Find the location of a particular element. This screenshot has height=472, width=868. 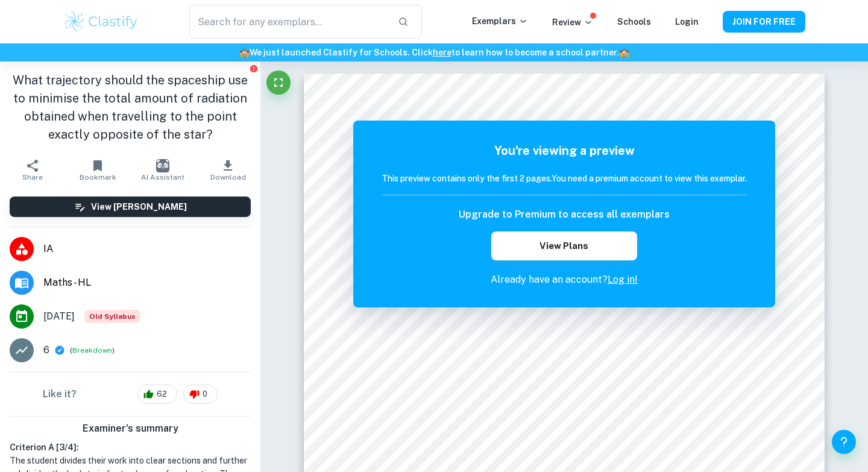

h6: We just launched Clastify for Schools. Click to learn how to become a school partner. is located at coordinates (434, 53).